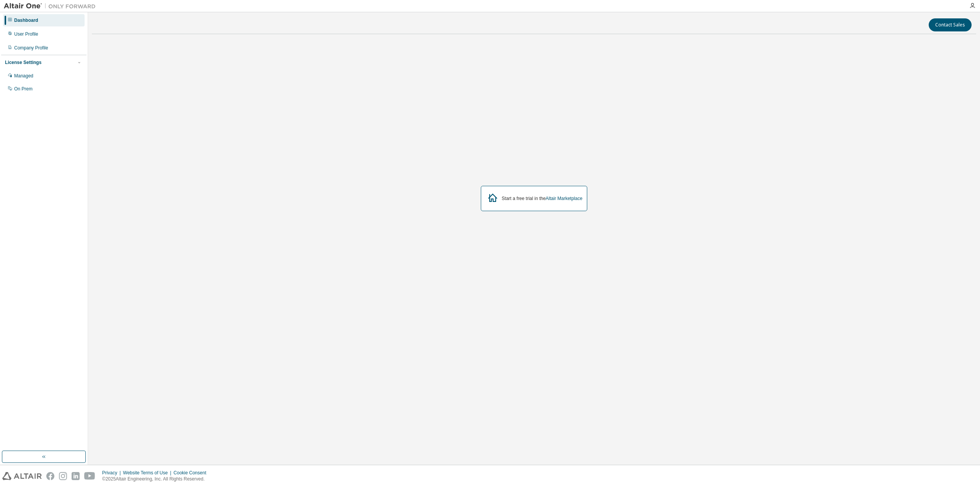  Describe the element at coordinates (75, 475) in the screenshot. I see `img: linkedin.svg` at that location.